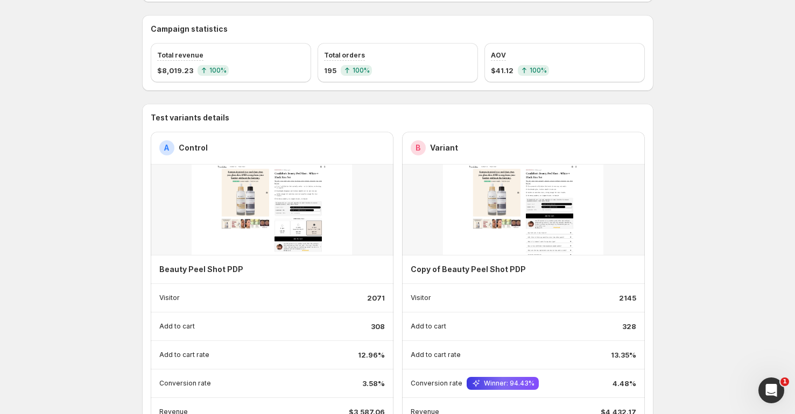 Image resolution: width=795 pixels, height=414 pixels. I want to click on span: 195, so click(330, 71).